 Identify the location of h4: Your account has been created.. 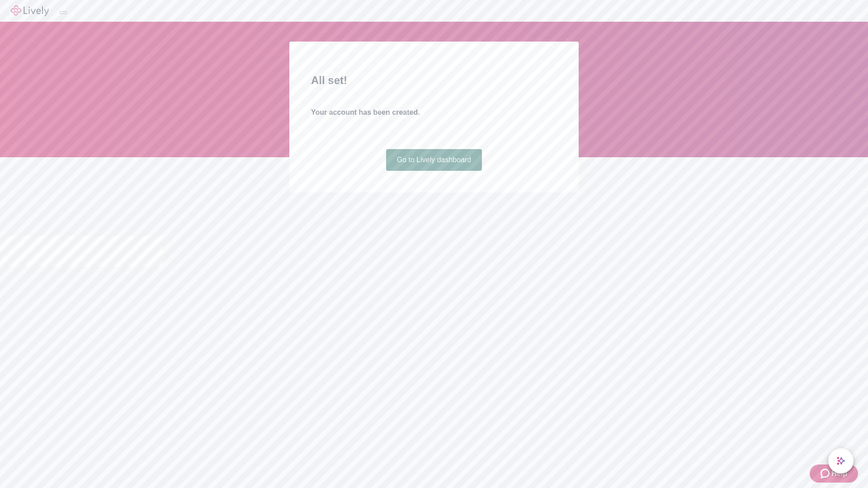
(434, 112).